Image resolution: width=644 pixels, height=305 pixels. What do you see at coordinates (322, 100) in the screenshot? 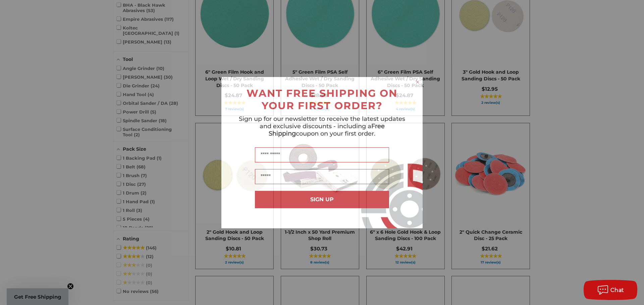
I see `span: WANT FREE SHIPPING ON YOUR FIRST ORDER?` at bounding box center [322, 100].